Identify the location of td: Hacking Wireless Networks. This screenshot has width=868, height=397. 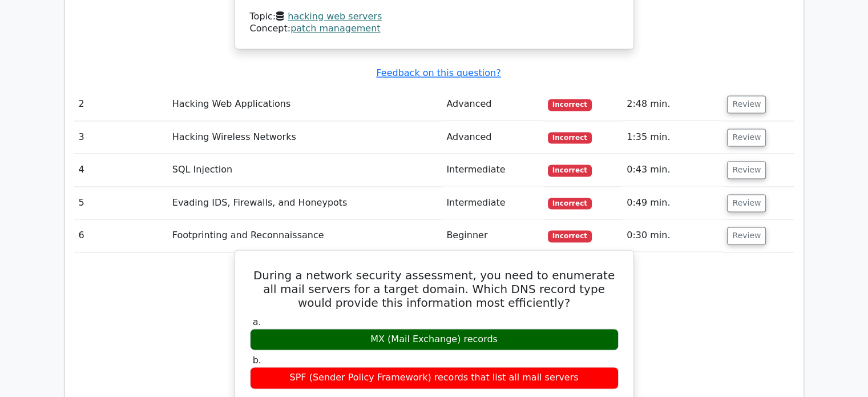
(305, 137).